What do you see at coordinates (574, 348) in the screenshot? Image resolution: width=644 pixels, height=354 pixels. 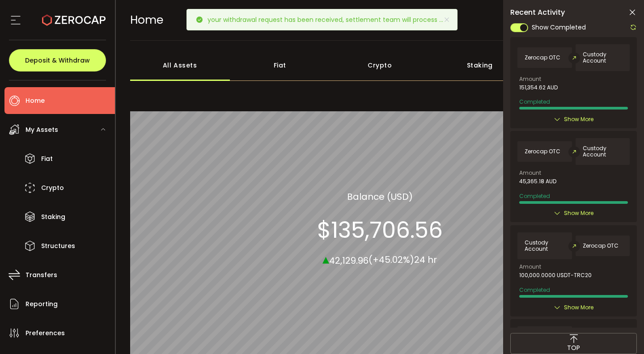 I see `span: TOP` at bounding box center [574, 348].